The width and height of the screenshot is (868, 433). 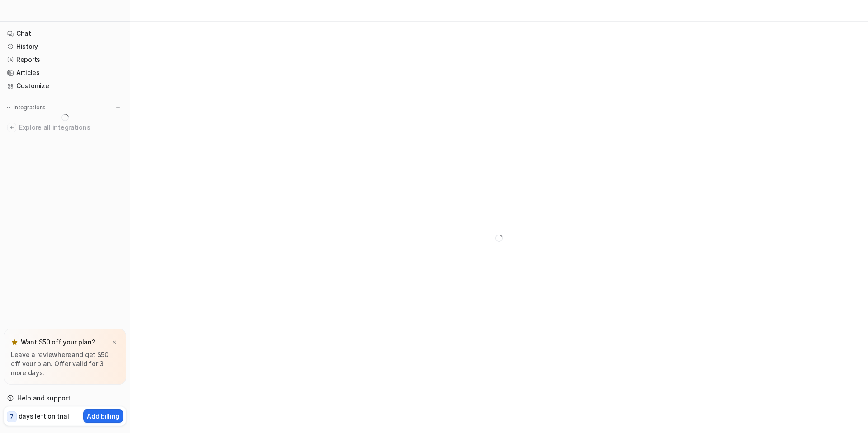 I want to click on a: Reports, so click(x=65, y=60).